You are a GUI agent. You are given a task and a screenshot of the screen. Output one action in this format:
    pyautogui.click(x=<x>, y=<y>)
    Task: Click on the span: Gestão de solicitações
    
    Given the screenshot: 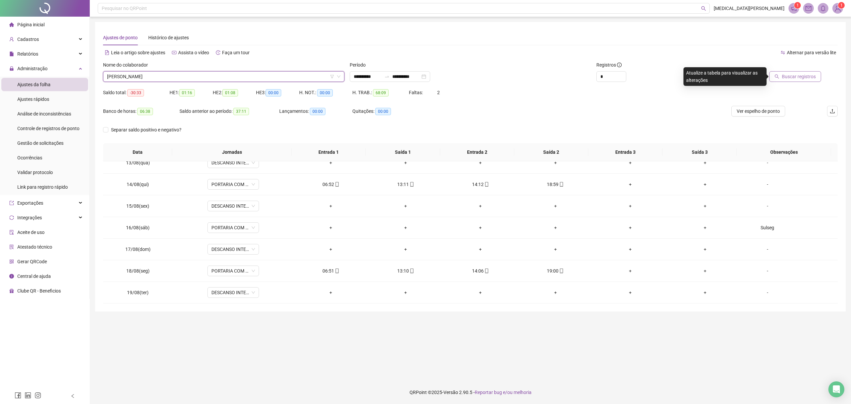 What is the action you would take?
    pyautogui.click(x=40, y=143)
    